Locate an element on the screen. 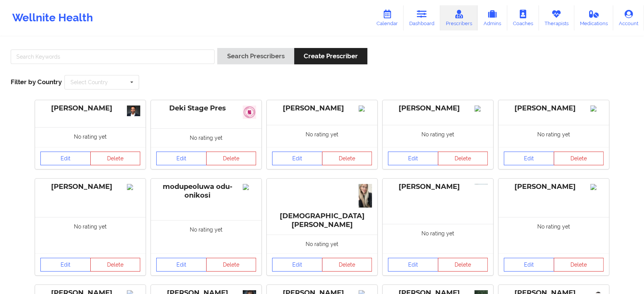  a: Admins is located at coordinates (492, 18).